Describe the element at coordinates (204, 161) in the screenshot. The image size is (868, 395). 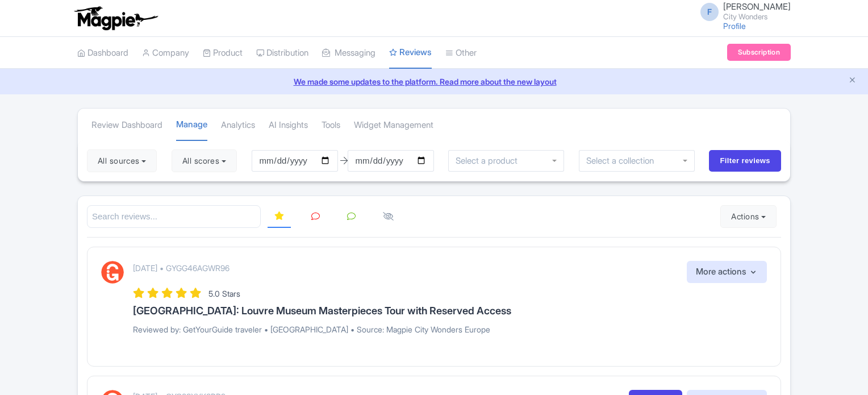
I see `button: All scores` at that location.